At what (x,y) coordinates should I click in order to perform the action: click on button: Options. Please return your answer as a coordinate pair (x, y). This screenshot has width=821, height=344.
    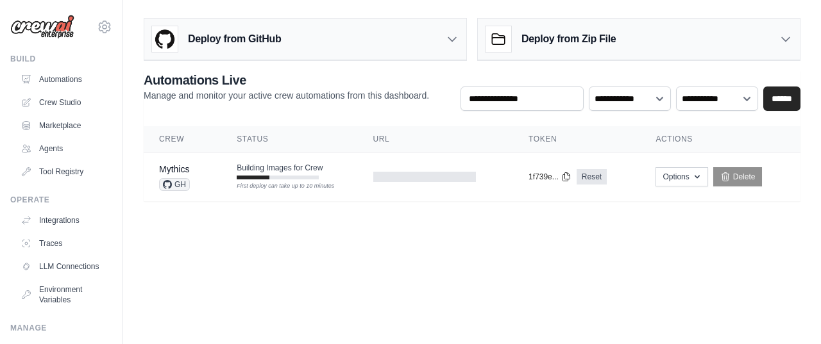
    Looking at the image, I should click on (681, 177).